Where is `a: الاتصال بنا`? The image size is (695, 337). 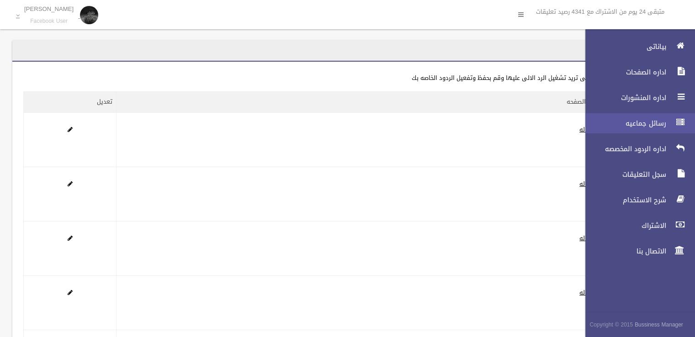 a: الاتصال بنا is located at coordinates (636, 251).